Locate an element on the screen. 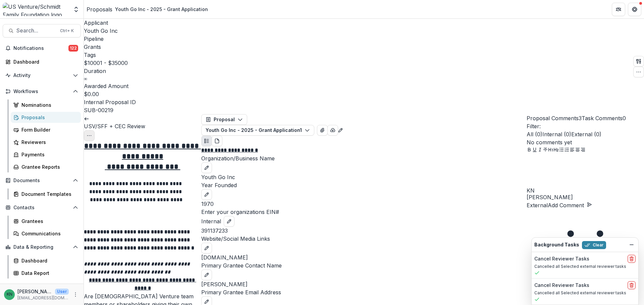 Image resolution: width=644 pixels, height=305 pixels. p: SUB-00219 is located at coordinates (99, 110).